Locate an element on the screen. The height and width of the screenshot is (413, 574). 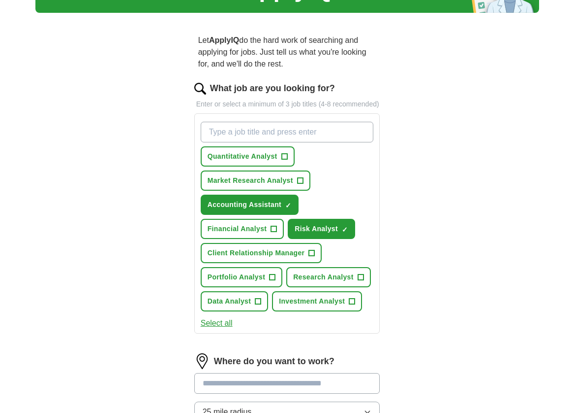
button: Accounting Assistant✓ is located at coordinates (250, 204).